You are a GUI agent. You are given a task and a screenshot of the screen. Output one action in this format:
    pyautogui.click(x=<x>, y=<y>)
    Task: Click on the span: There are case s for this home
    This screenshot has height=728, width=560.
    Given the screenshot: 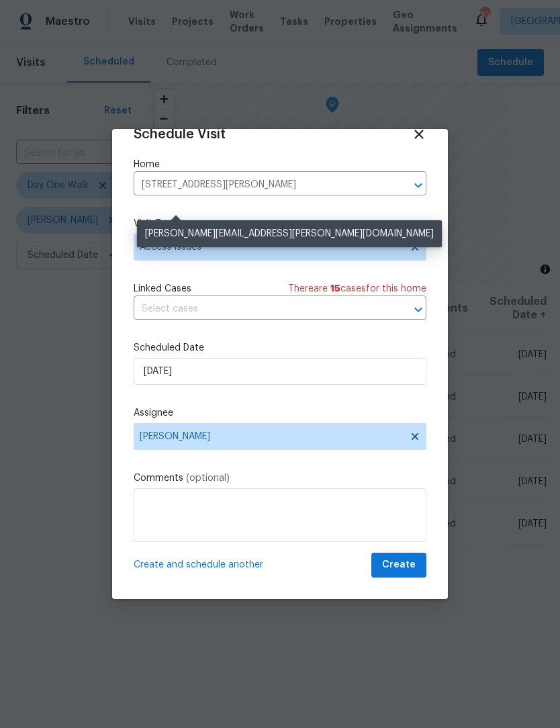 What is the action you would take?
    pyautogui.click(x=357, y=289)
    